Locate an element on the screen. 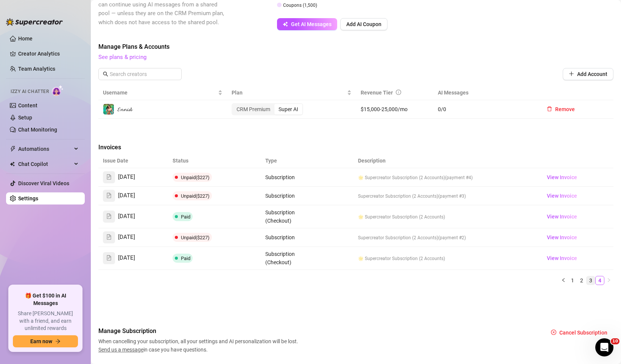  a: 3 is located at coordinates (591, 280).